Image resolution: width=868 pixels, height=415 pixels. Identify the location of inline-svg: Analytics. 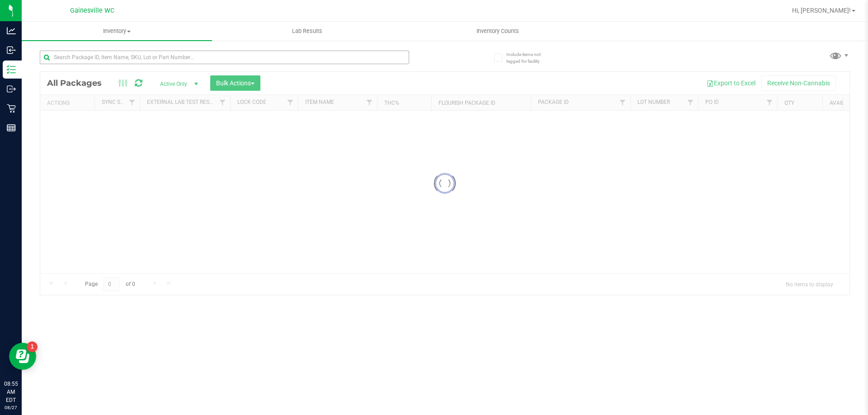
(11, 30).